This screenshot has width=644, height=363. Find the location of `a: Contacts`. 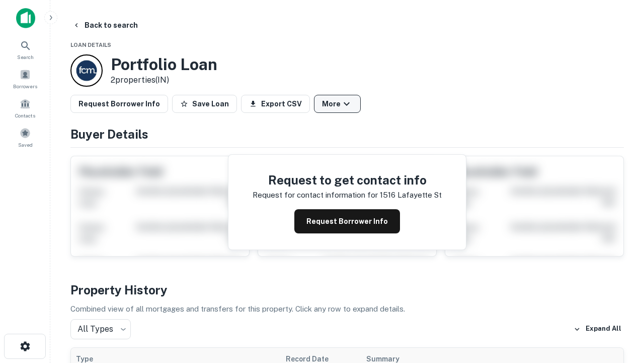

a: Contacts is located at coordinates (25, 108).